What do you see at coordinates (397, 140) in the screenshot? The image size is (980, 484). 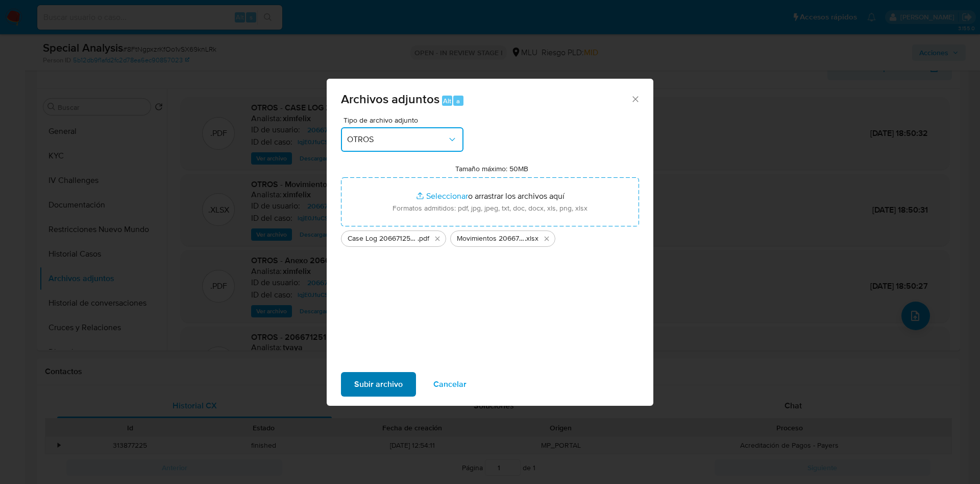 I see `span: OTROS` at bounding box center [397, 140].